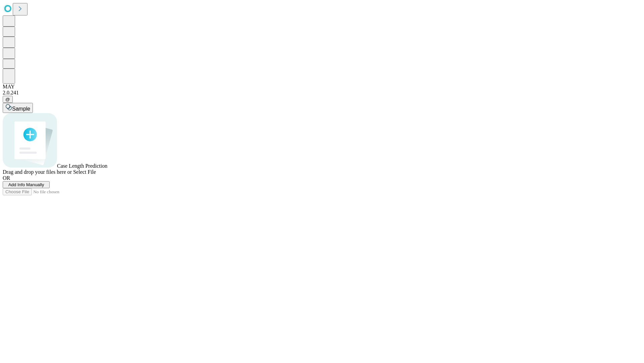  What do you see at coordinates (7, 177) in the screenshot?
I see `span: OR` at bounding box center [7, 177].